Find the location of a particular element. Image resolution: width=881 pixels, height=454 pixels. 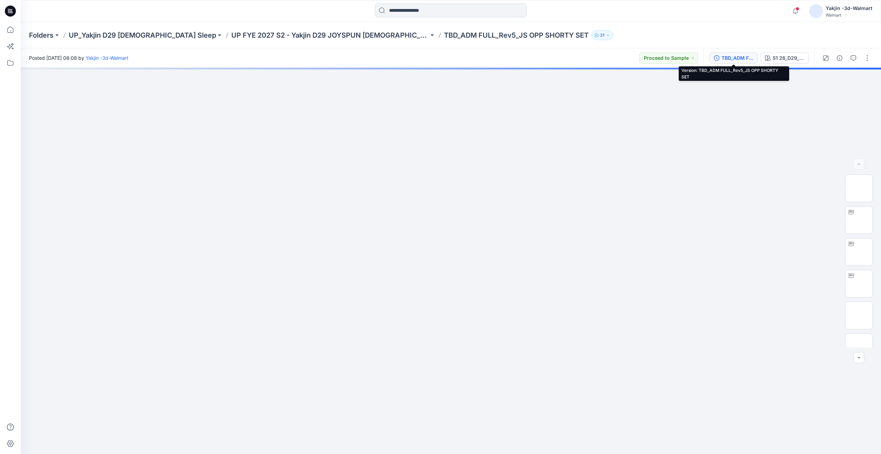

button: 31 is located at coordinates (602, 35).